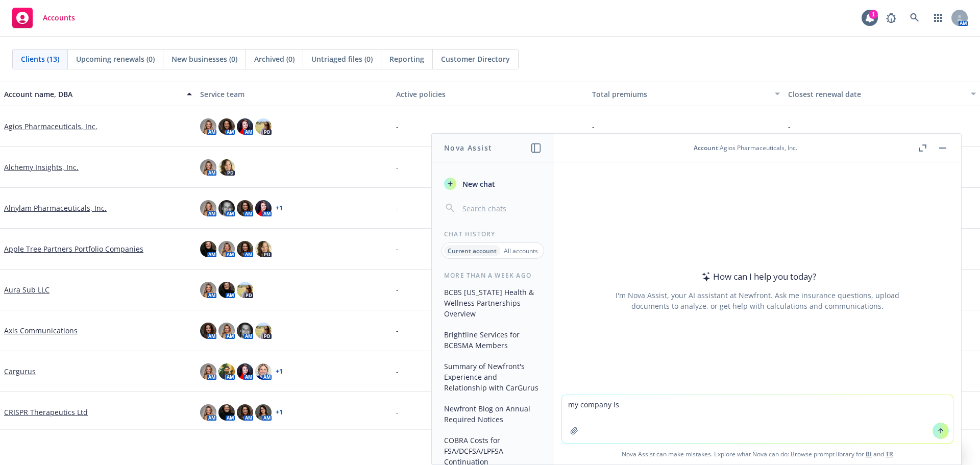 The height and width of the screenshot is (465, 980). What do you see at coordinates (468, 148) in the screenshot?
I see `h1: Nova Assist` at bounding box center [468, 148].